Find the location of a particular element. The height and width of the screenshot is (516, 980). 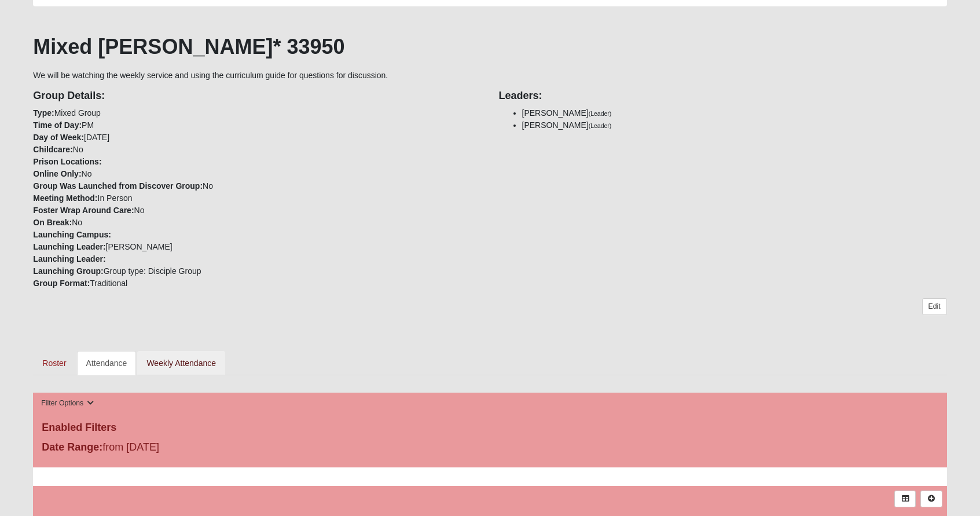

h4: Enabled Filters is located at coordinates (490, 428).